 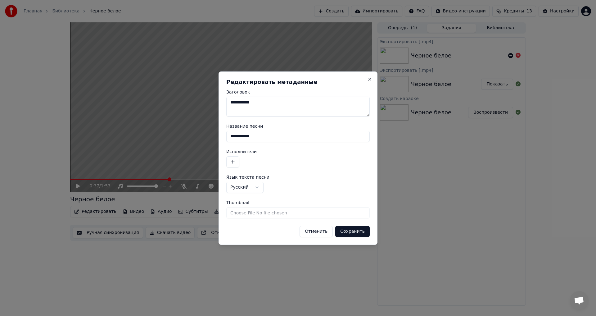 What do you see at coordinates (298, 92) in the screenshot?
I see `label: Заголовок` at bounding box center [298, 92].